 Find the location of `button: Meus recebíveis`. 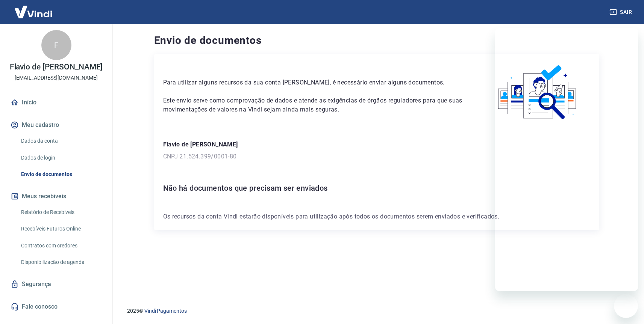

button: Meus recebíveis is located at coordinates (56, 196).